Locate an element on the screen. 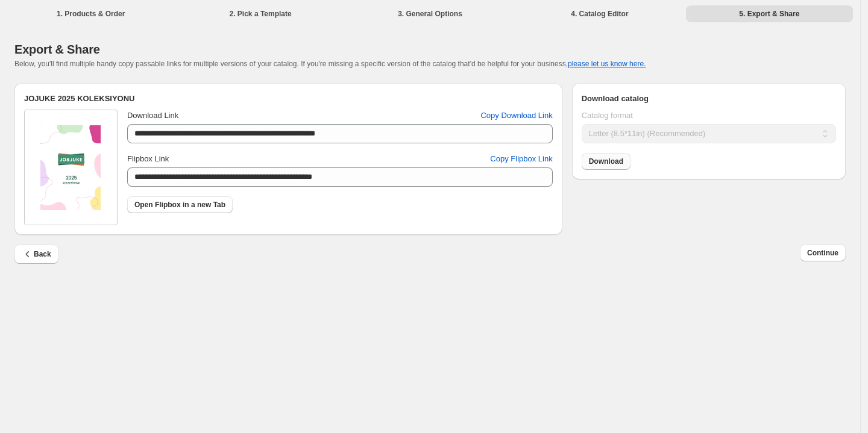 The height and width of the screenshot is (433, 868). span: Flipbox Link is located at coordinates (148, 159).